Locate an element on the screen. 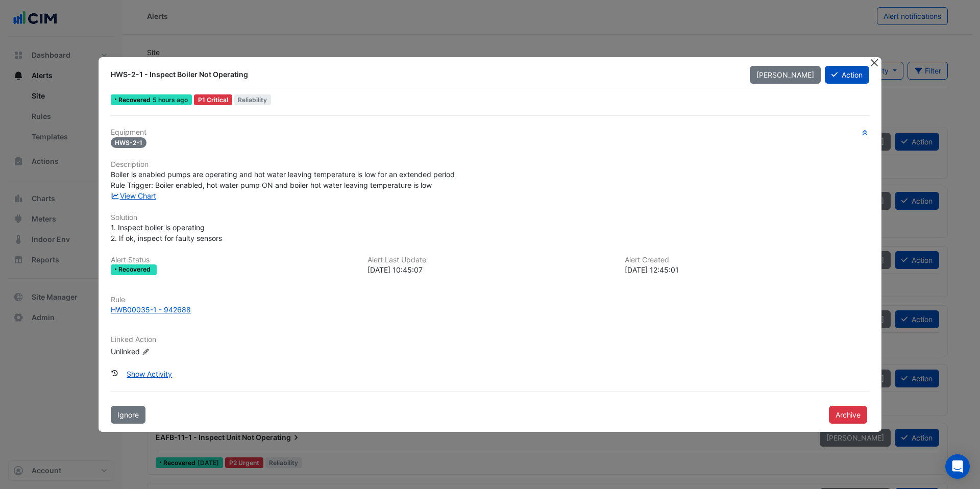 This screenshot has height=489, width=980. span: HWS-2-1 is located at coordinates (129, 142).